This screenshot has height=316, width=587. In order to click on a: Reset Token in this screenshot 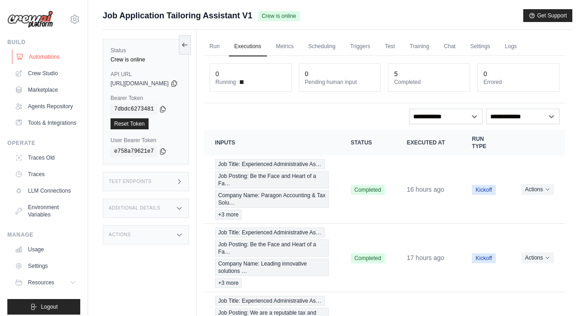, I will do `click(129, 124)`.